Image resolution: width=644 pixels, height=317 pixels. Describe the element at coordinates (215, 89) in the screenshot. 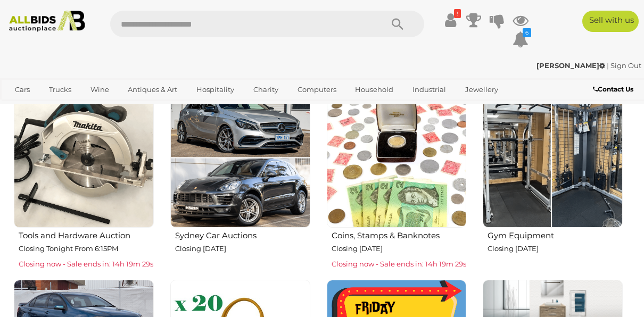

I see `a: Hospitality` at that location.